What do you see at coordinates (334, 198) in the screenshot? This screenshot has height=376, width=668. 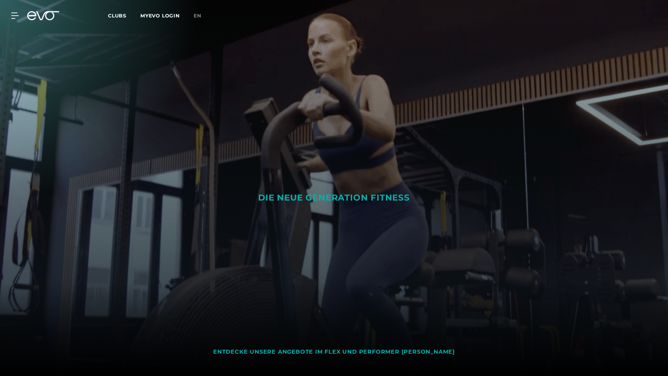 I see `div: DIE NEUE GENERATION FITNESS` at bounding box center [334, 198].